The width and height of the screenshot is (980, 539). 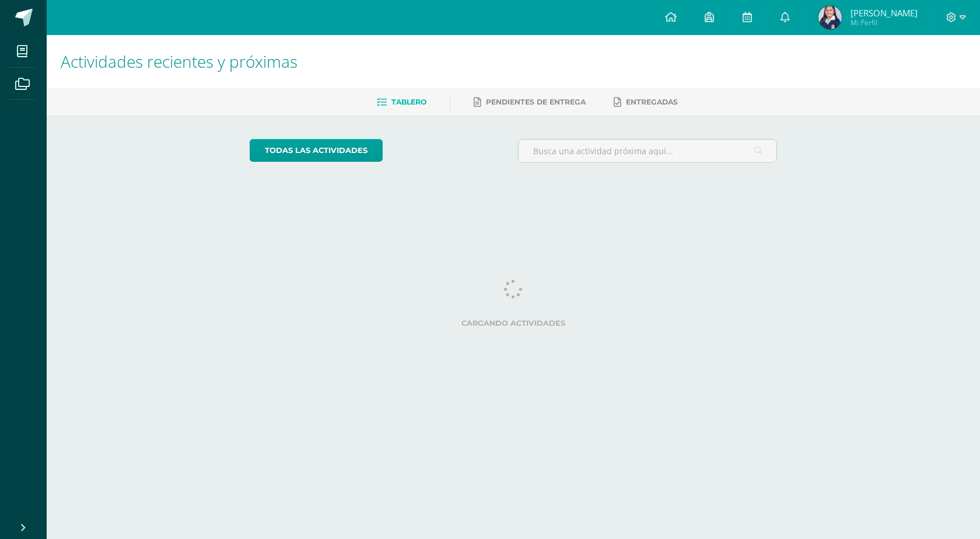 What do you see at coordinates (316, 150) in the screenshot?
I see `a: todas las Actividades` at bounding box center [316, 150].